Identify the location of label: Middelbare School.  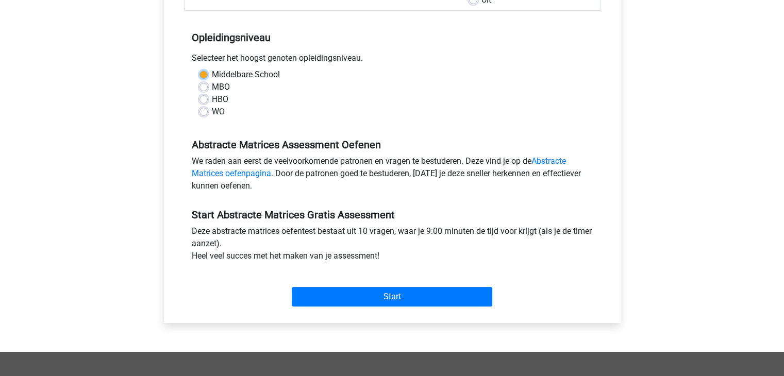
(246, 75).